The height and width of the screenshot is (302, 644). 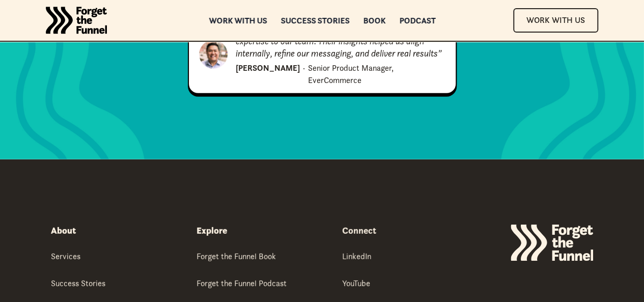 I want to click on a: YouTube, so click(x=356, y=283).